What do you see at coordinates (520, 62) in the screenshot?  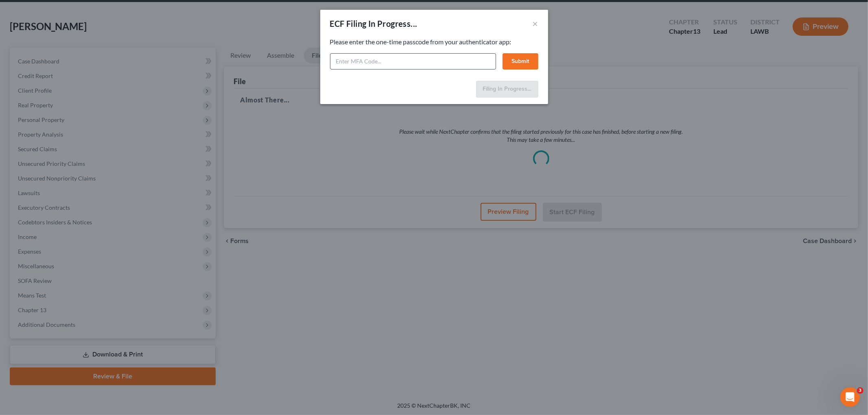 I see `button: Submit` at bounding box center [520, 62].